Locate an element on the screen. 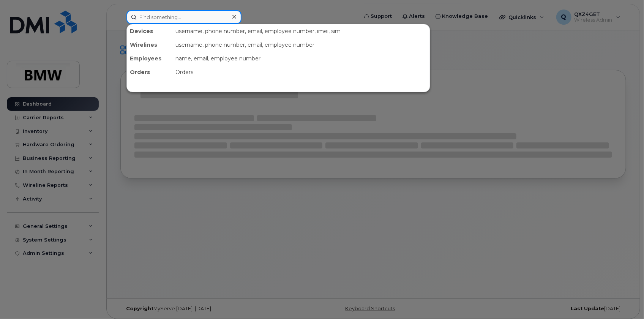  div: Employees is located at coordinates (150, 58).